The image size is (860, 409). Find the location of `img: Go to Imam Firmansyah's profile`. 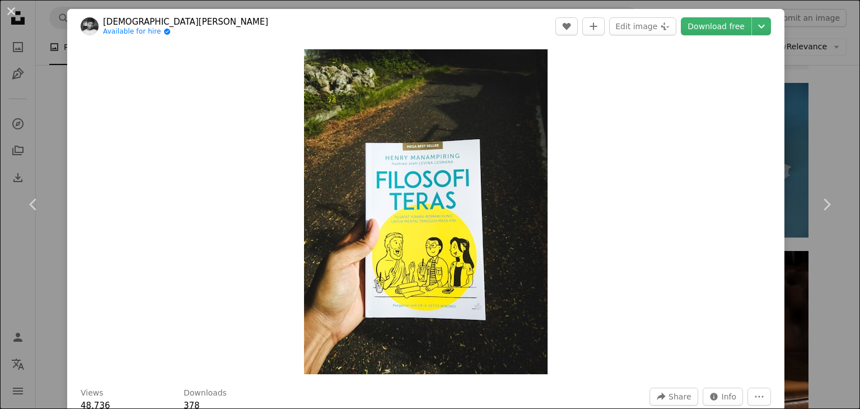

img: Go to Imam Firmansyah's profile is located at coordinates (90, 26).